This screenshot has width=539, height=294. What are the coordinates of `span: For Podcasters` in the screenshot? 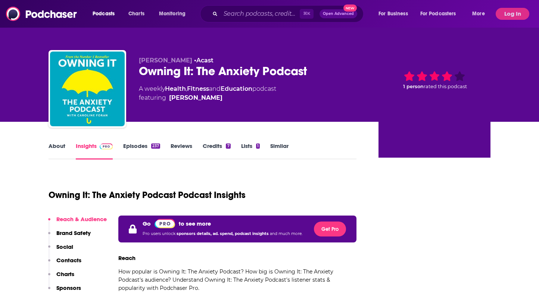 It's located at (438, 14).